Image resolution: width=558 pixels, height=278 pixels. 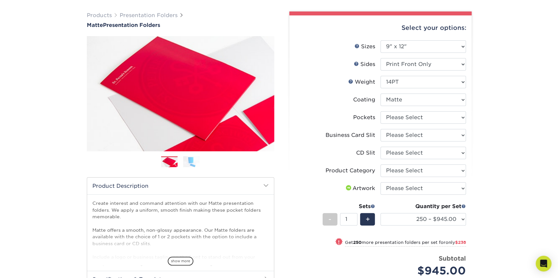 I want to click on div: Business Card Slit, so click(x=350, y=135).